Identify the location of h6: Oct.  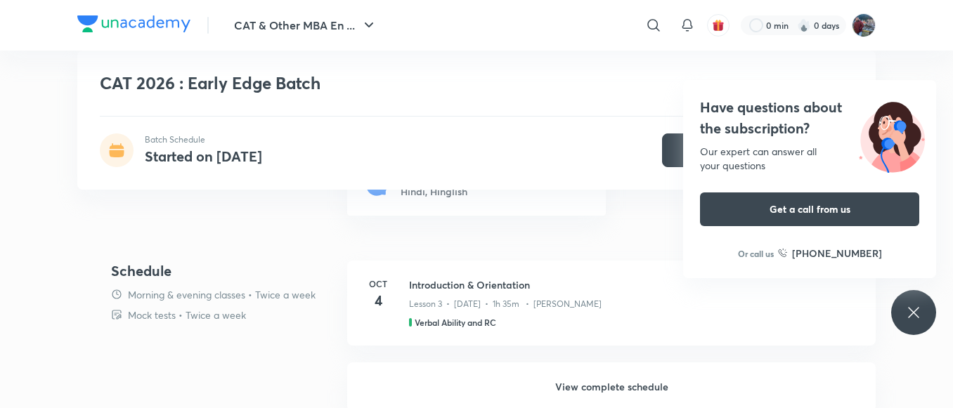
(378, 284).